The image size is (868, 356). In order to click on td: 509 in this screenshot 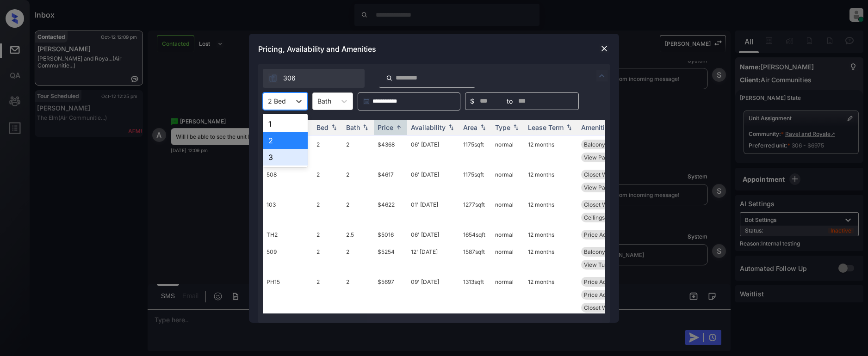, I will do `click(288, 258)`.